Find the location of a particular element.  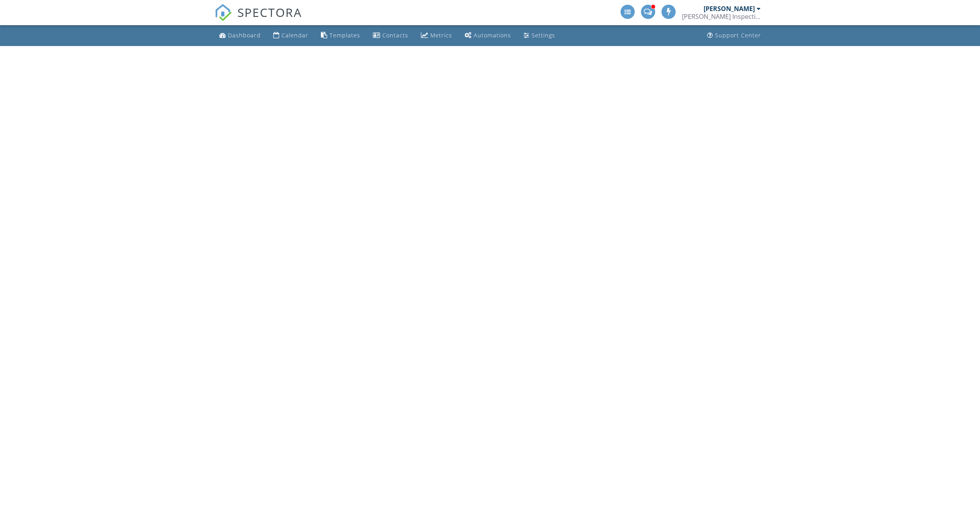

a: Templates is located at coordinates (341, 35).